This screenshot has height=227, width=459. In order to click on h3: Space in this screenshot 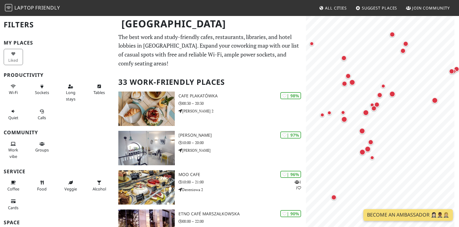, I will do `click(57, 222)`.